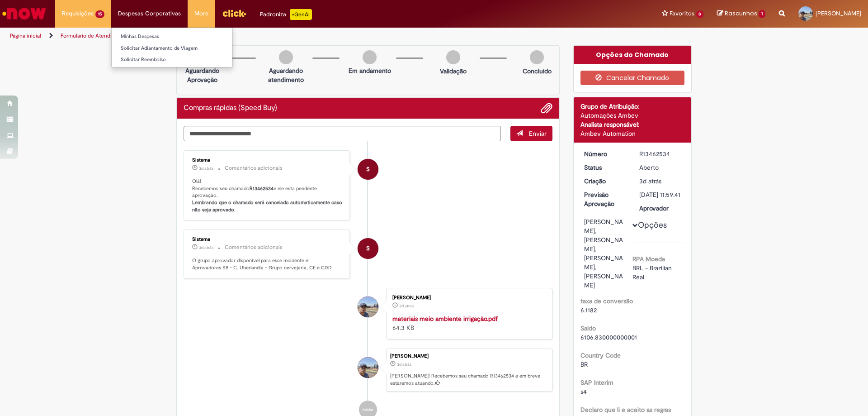 The width and height of the screenshot is (868, 416). I want to click on button: Cancelar Chamado, so click(633, 78).